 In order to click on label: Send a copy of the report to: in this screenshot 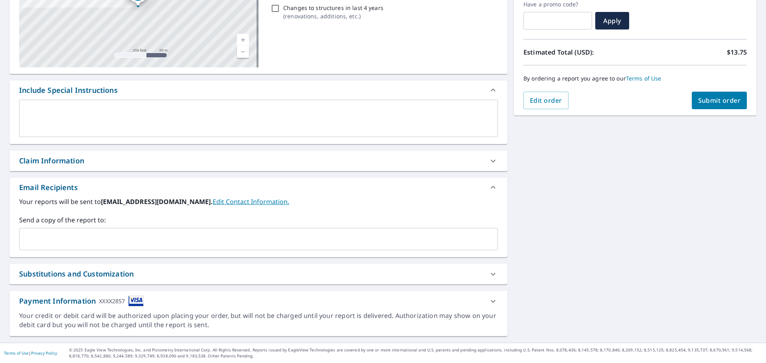, I will do `click(258, 220)`.